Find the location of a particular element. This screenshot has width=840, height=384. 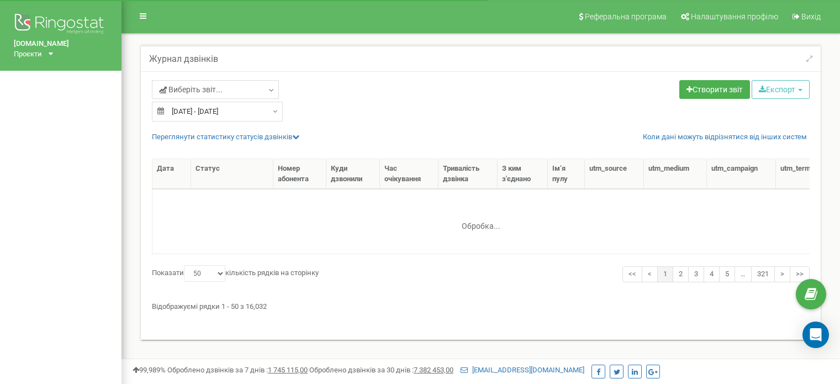

a: 1 is located at coordinates (665, 274).